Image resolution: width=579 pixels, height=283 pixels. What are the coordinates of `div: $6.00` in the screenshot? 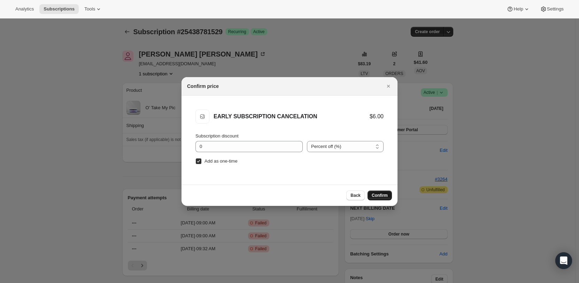 It's located at (377, 116).